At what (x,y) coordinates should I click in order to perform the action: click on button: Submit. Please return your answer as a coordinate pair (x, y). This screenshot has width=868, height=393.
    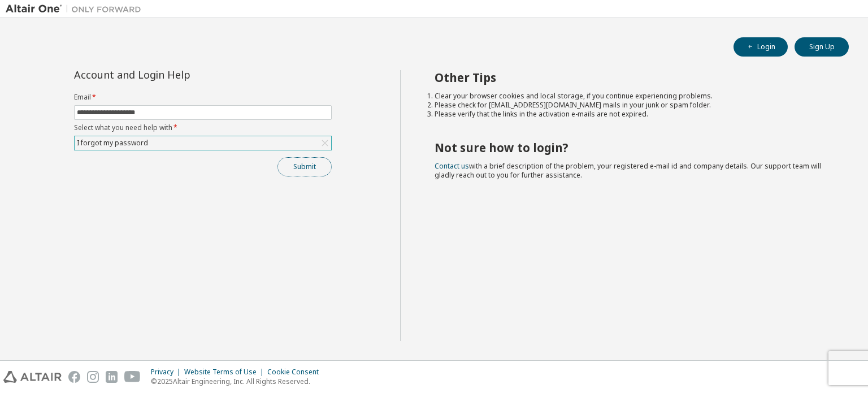
    Looking at the image, I should click on (305, 166).